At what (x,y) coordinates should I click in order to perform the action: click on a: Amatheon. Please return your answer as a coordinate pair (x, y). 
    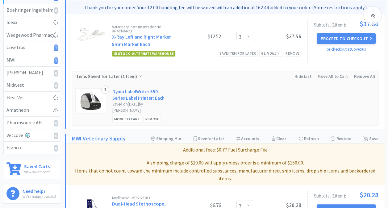
    Looking at the image, I should click on (32, 110).